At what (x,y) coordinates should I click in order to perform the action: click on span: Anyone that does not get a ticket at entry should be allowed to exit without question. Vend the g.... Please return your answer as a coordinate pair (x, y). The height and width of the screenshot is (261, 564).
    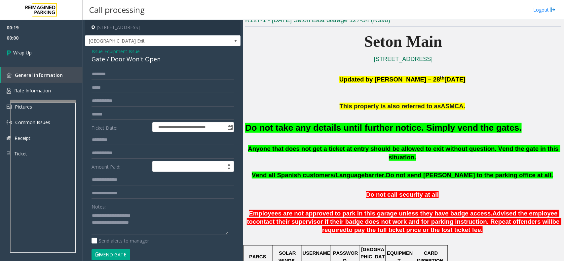
    Looking at the image, I should click on (404, 153).